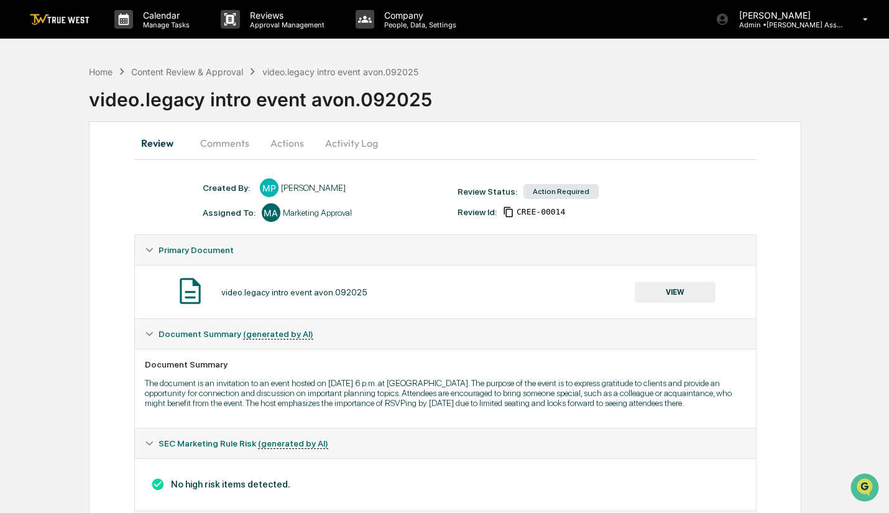 The image size is (889, 513). I want to click on img: logo, so click(60, 19).